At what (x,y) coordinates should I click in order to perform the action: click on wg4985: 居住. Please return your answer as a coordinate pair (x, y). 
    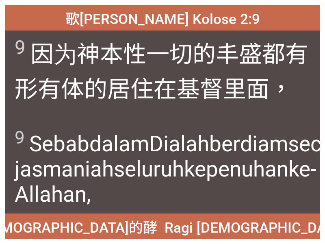
    Looking at the image, I should click on (200, 89).